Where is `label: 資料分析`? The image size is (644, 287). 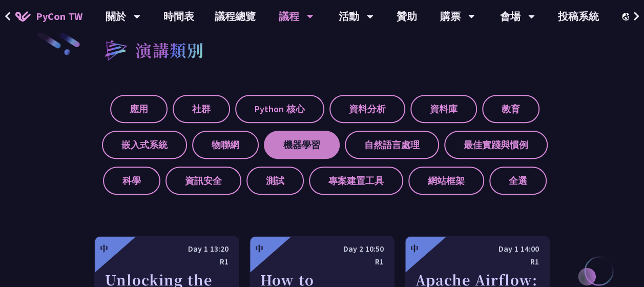
label: 資料分析 is located at coordinates (367, 108).